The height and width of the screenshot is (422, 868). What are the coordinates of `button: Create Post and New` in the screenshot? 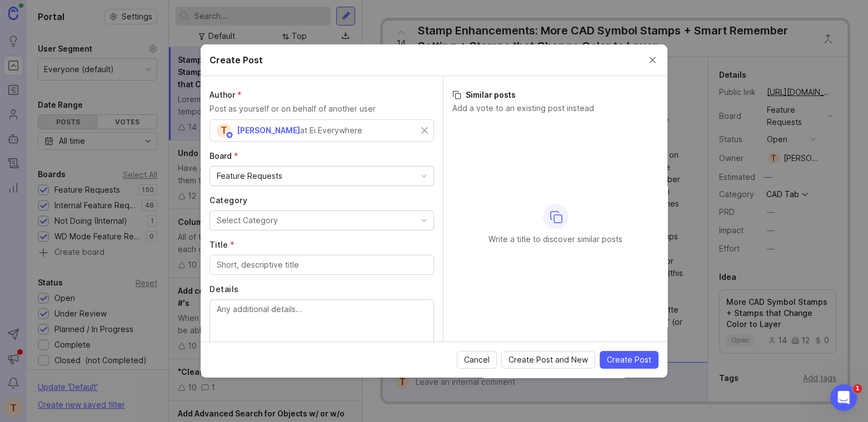 It's located at (548, 360).